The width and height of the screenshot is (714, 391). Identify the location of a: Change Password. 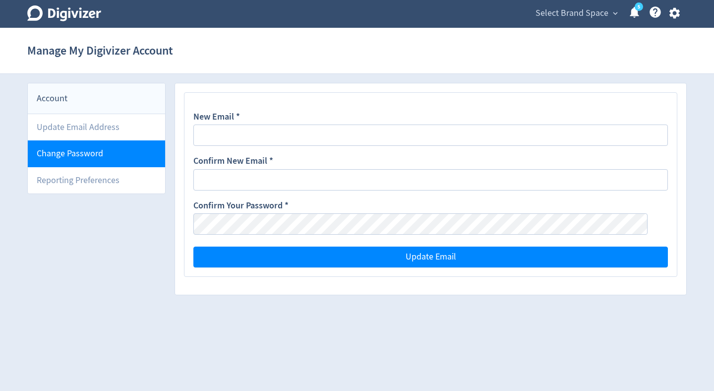
(96, 153).